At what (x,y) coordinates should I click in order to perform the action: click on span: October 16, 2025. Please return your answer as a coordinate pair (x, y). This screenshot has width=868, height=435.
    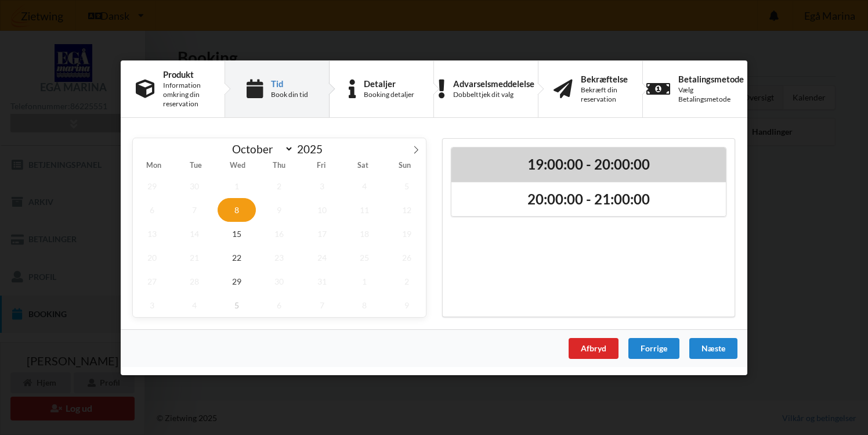
    Looking at the image, I should click on (280, 233).